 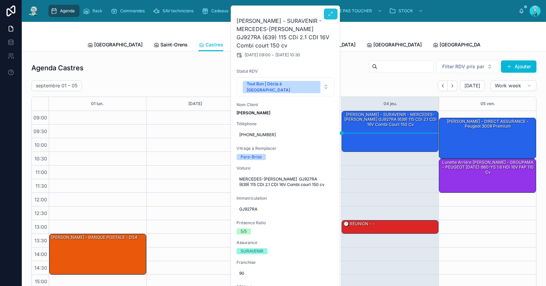 I want to click on span: Statut RDV, so click(x=285, y=71).